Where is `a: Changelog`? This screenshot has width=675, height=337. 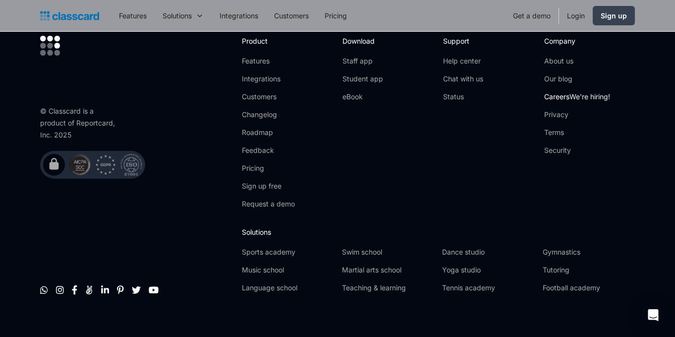
a: Changelog is located at coordinates (268, 115).